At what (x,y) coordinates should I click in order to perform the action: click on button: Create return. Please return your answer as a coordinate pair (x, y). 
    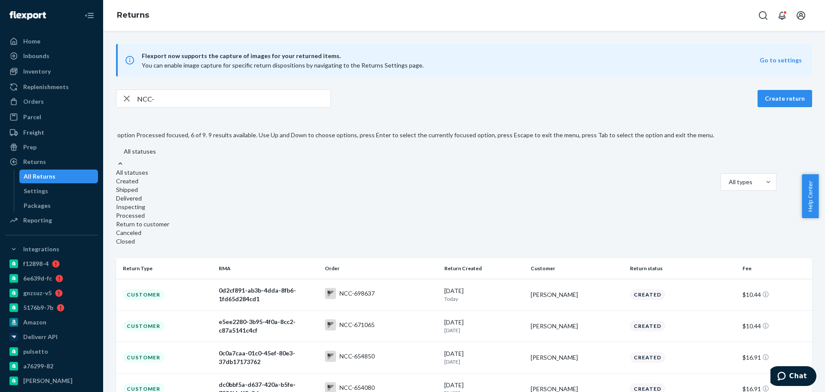
    Looking at the image, I should click on (785, 98).